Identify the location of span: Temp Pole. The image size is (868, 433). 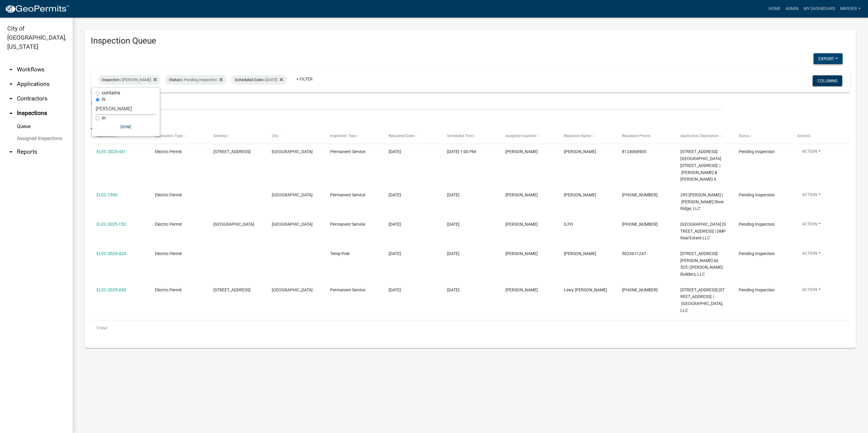
(340, 253).